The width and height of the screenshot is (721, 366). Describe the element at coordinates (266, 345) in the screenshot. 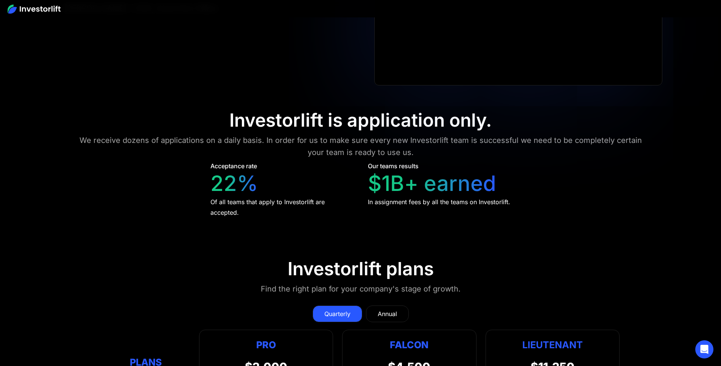

I see `div: Pro` at that location.